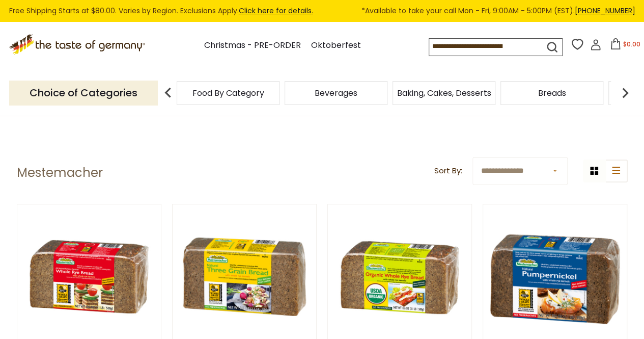 This screenshot has height=339, width=644. Describe the element at coordinates (552, 93) in the screenshot. I see `a: Breads` at that location.